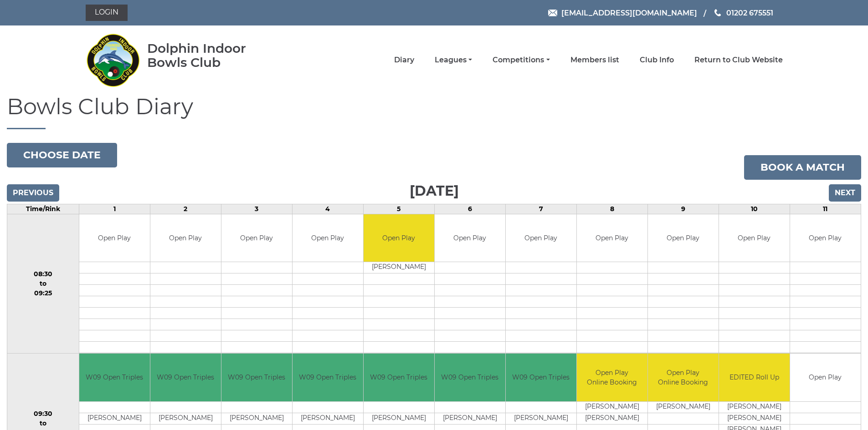 Image resolution: width=868 pixels, height=430 pixels. What do you see at coordinates (404, 60) in the screenshot?
I see `a: Diary` at bounding box center [404, 60].